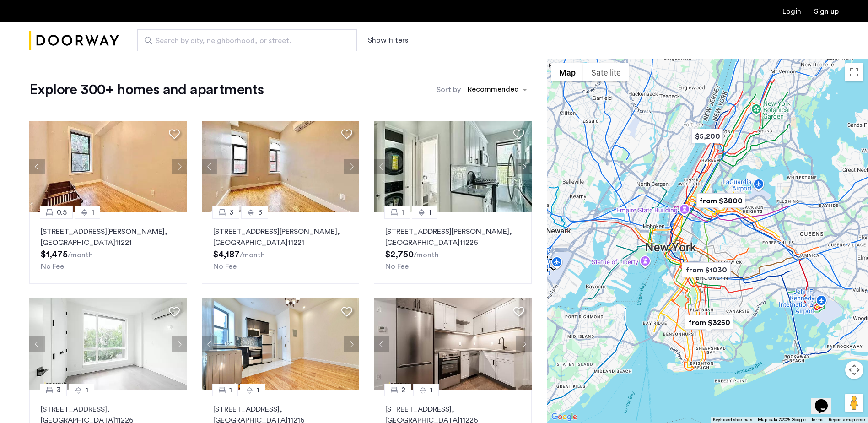 Image resolution: width=868 pixels, height=423 pixels. I want to click on span: $2,750, so click(399, 254).